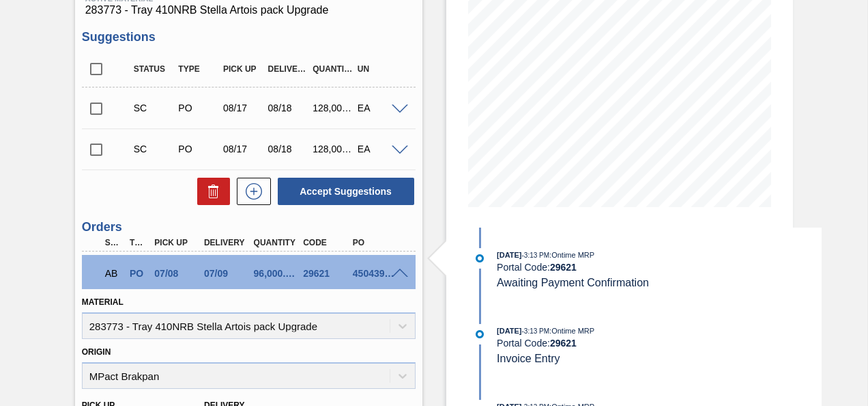 This screenshot has width=868, height=406. I want to click on h3: Orders, so click(249, 227).